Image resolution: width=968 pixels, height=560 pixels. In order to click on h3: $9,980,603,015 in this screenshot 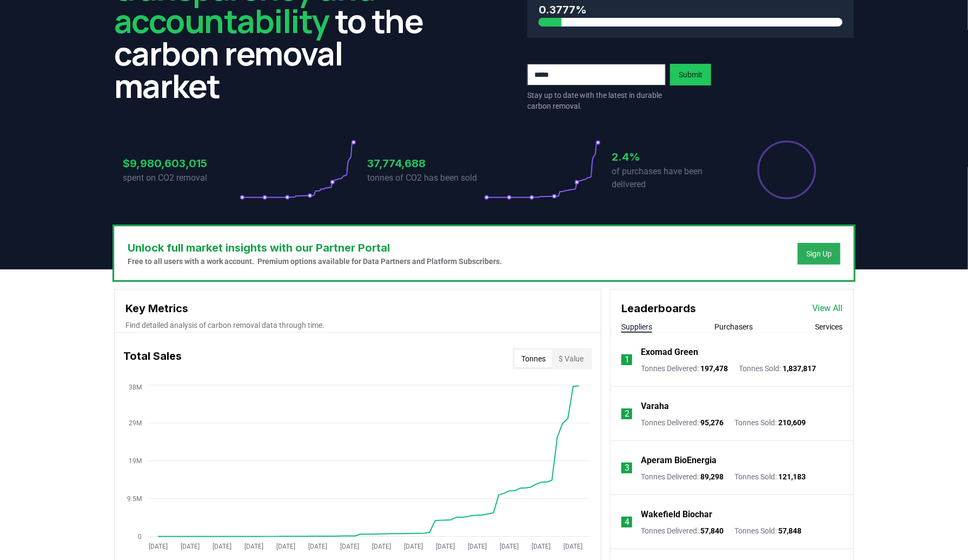, I will do `click(181, 163)`.